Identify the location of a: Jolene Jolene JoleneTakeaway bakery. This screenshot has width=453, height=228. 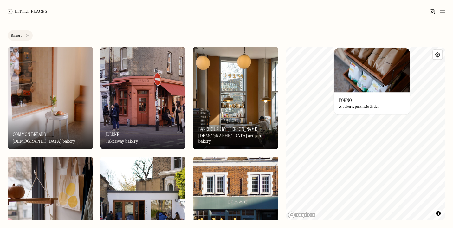
(143, 98).